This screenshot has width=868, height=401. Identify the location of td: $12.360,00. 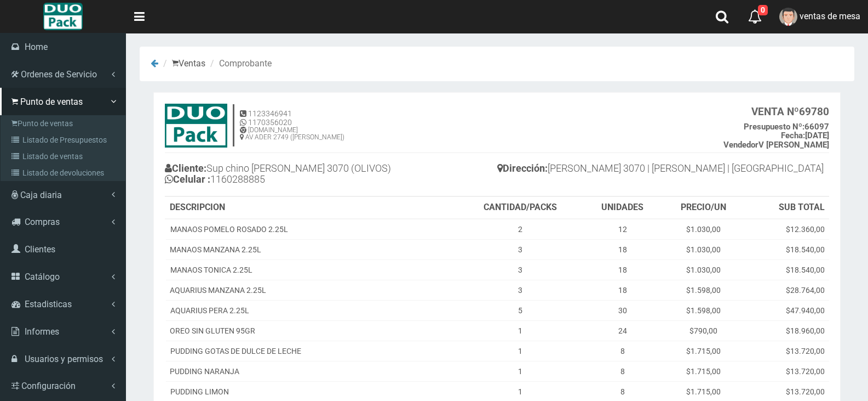
(787, 229).